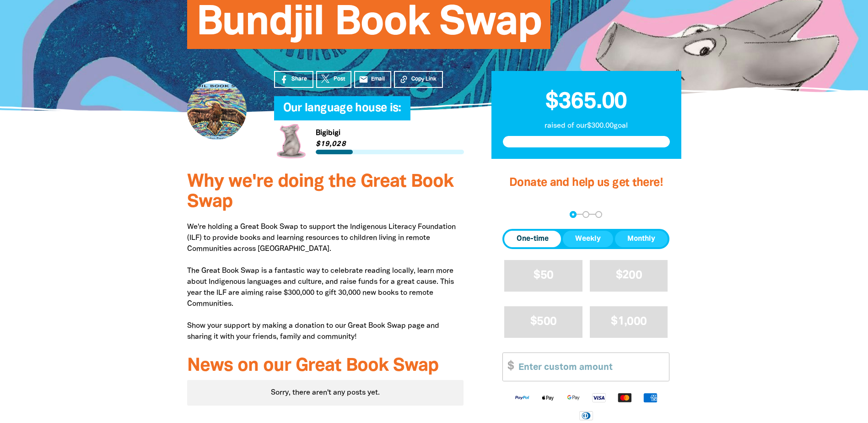 This screenshot has width=868, height=423. What do you see at coordinates (641, 239) in the screenshot?
I see `span: Monthly` at bounding box center [641, 239].